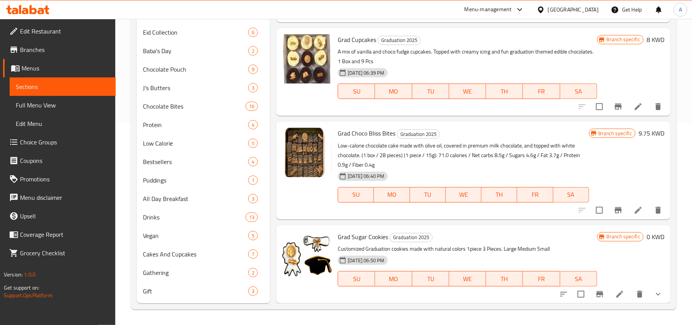 The image size is (692, 325). Describe the element at coordinates (203, 32) in the screenshot. I see `div: Eid Collection6` at that location.